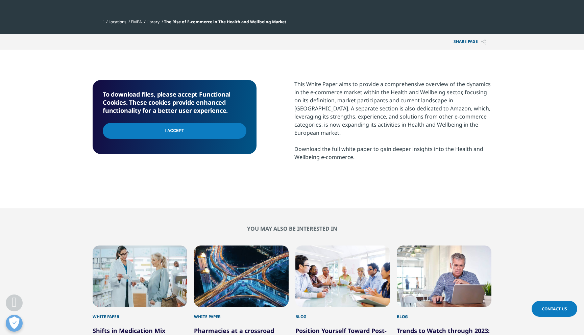 The image size is (584, 335). Describe the element at coordinates (117, 22) in the screenshot. I see `a: Locations` at that location.